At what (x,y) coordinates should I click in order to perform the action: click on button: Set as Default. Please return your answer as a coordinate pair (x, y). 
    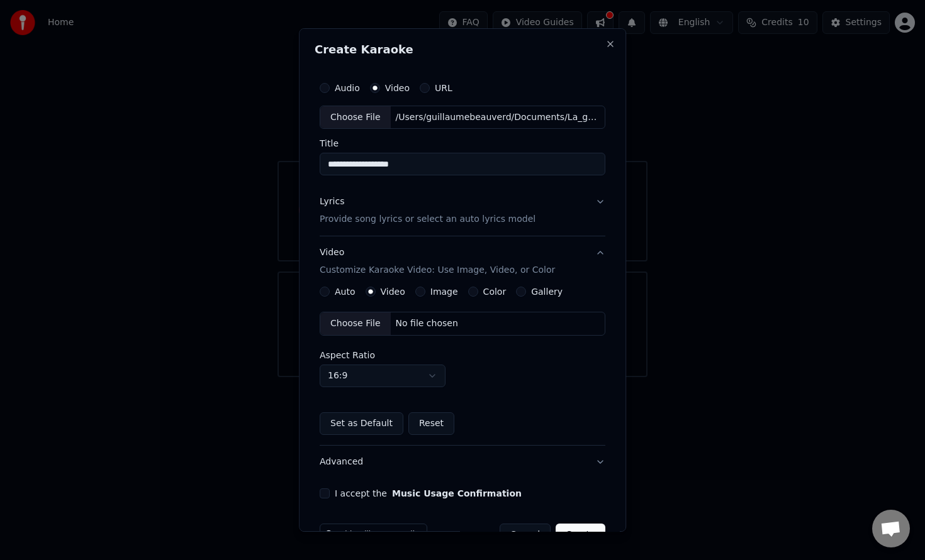
    Looking at the image, I should click on (361, 424).